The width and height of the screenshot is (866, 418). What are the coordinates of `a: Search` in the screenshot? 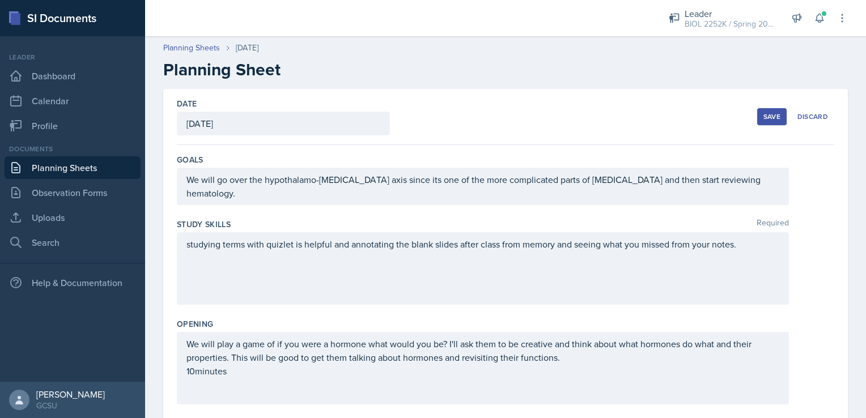 It's located at (73, 243).